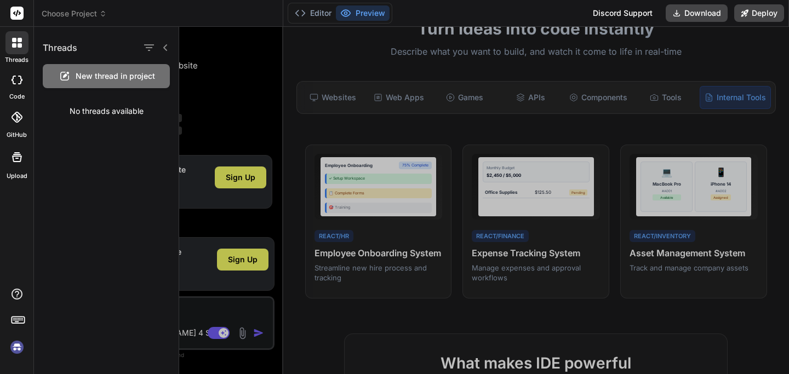 The width and height of the screenshot is (789, 374). I want to click on button: Download, so click(697, 13).